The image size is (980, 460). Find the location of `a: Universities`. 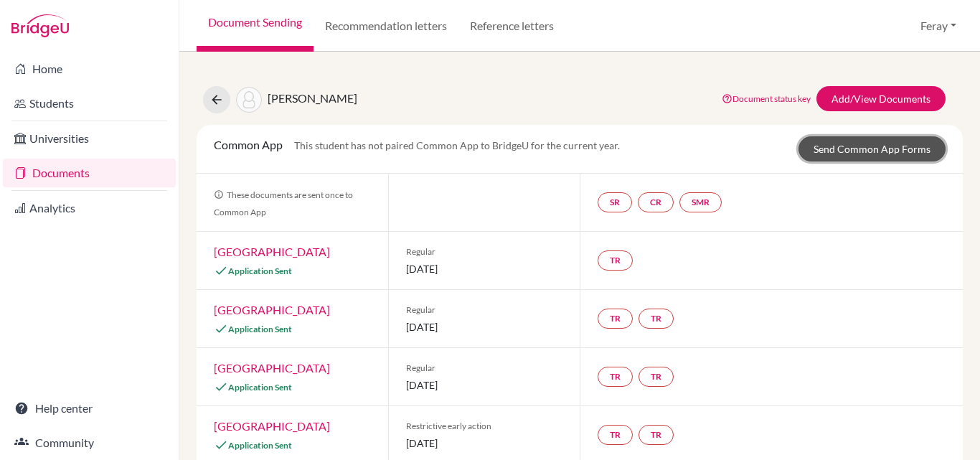

a: Universities is located at coordinates (89, 138).